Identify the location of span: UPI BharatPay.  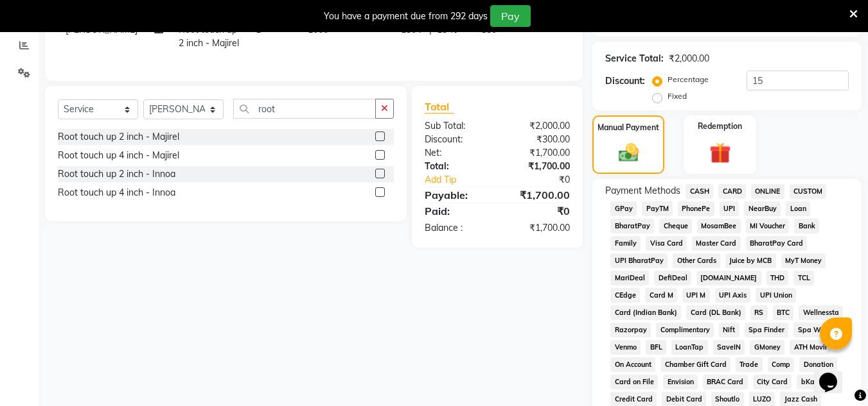
(639, 261).